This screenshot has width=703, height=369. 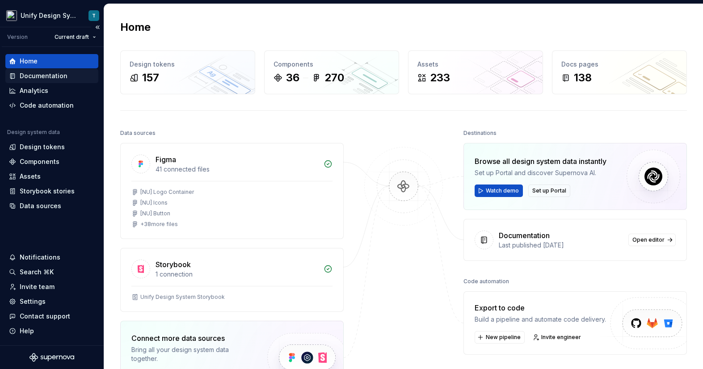 What do you see at coordinates (33, 302) in the screenshot?
I see `div: Settings` at bounding box center [33, 302].